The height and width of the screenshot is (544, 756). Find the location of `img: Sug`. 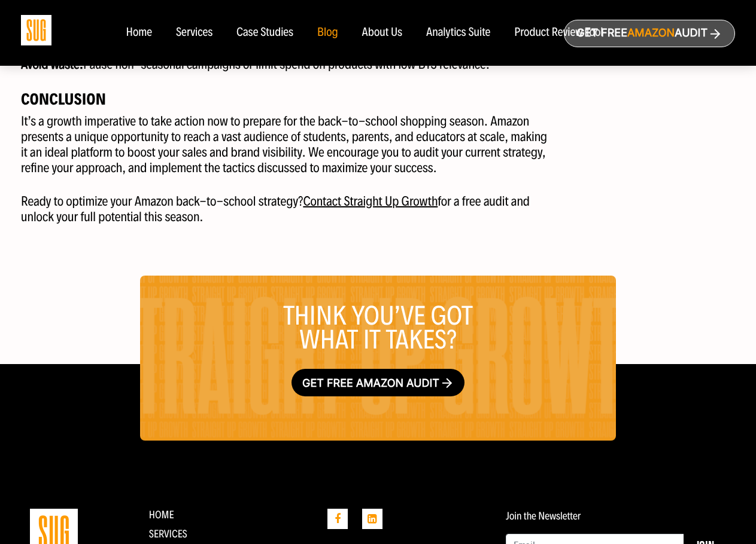

img: Sug is located at coordinates (36, 30).